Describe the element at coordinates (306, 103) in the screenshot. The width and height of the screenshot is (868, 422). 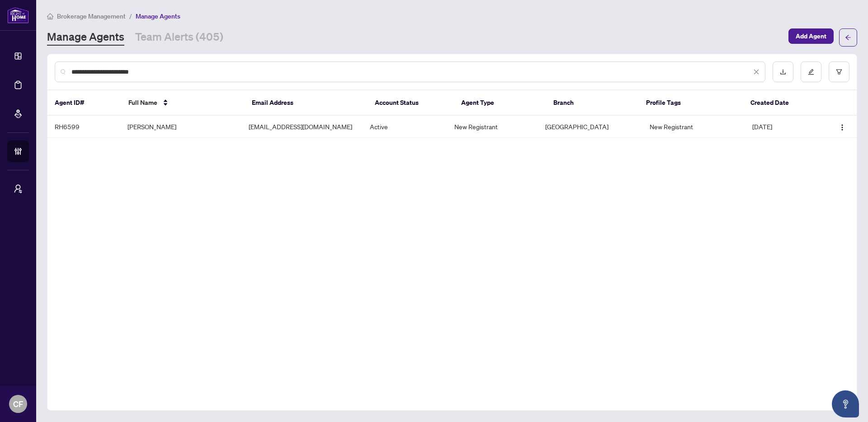
I see `th: Email Address` at that location.